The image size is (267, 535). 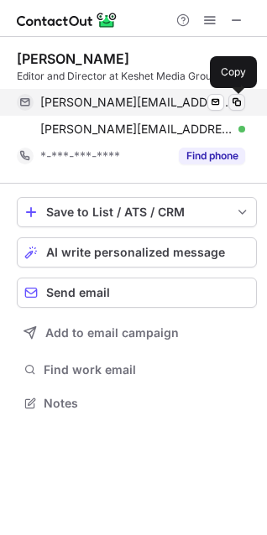 What do you see at coordinates (137, 212) in the screenshot?
I see `button: save-profile-one-click` at bounding box center [137, 212].